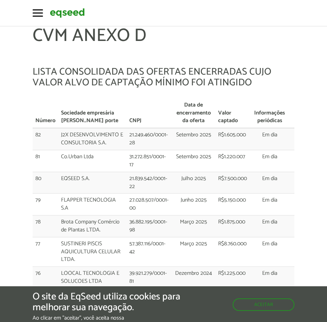  What do you see at coordinates (92, 139) in the screenshot?
I see `td: J2X DESENVOLVIMENTO E CONSULTORIA S.A.` at bounding box center [92, 139].